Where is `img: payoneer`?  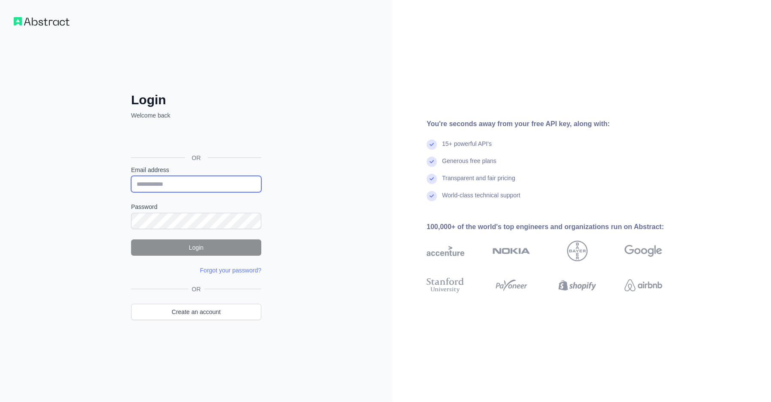
img: payoneer is located at coordinates (512, 285).